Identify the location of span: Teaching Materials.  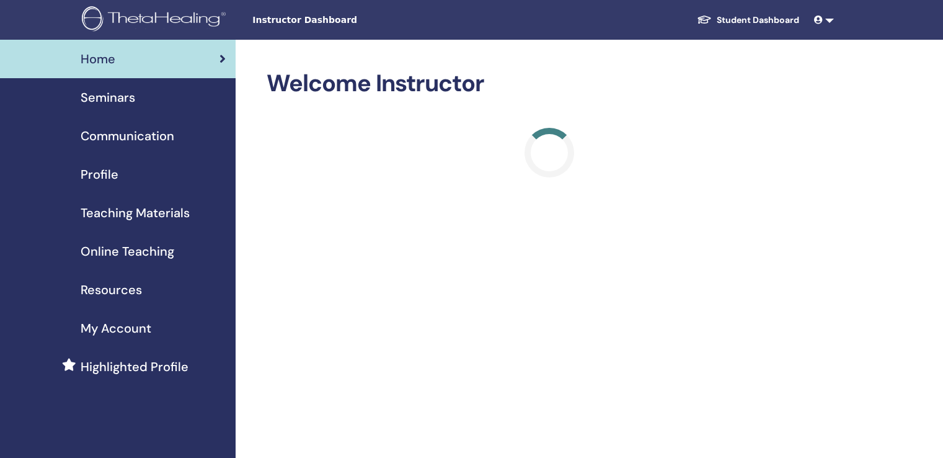
(135, 213).